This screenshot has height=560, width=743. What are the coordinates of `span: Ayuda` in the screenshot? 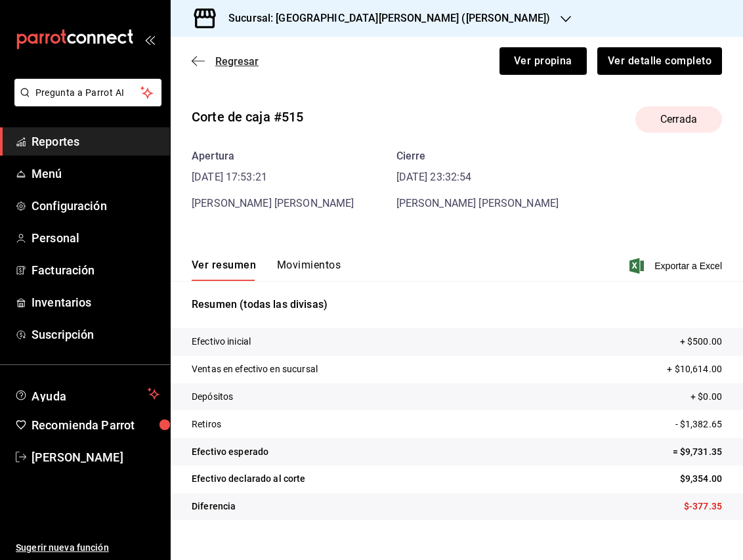 It's located at (87, 394).